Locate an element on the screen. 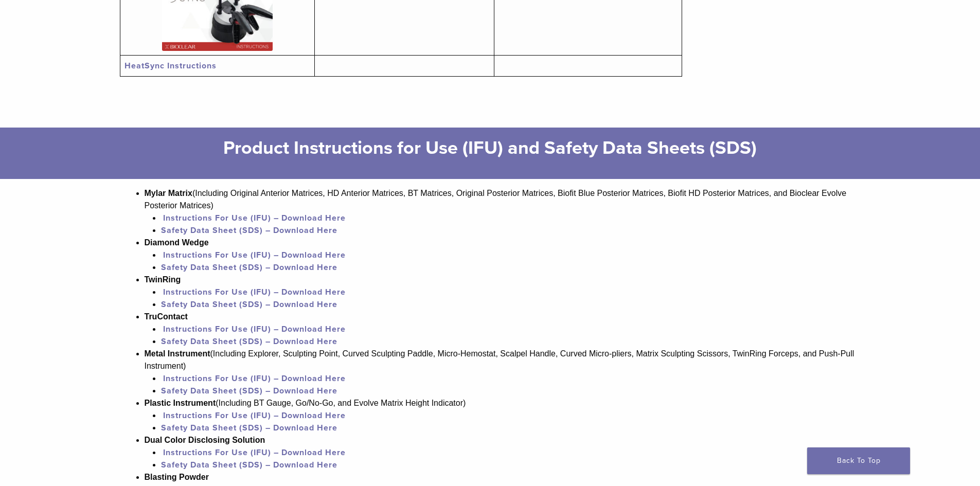  strong: Metal Instrument is located at coordinates (178, 354).